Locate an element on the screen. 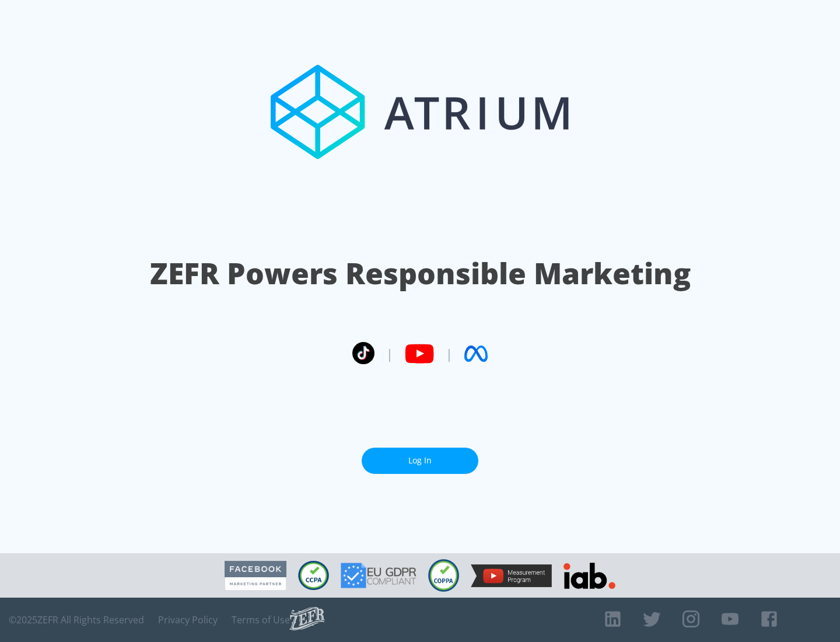 The image size is (840, 642). h1: ZEFR Powers Responsible Marketing is located at coordinates (420, 273).